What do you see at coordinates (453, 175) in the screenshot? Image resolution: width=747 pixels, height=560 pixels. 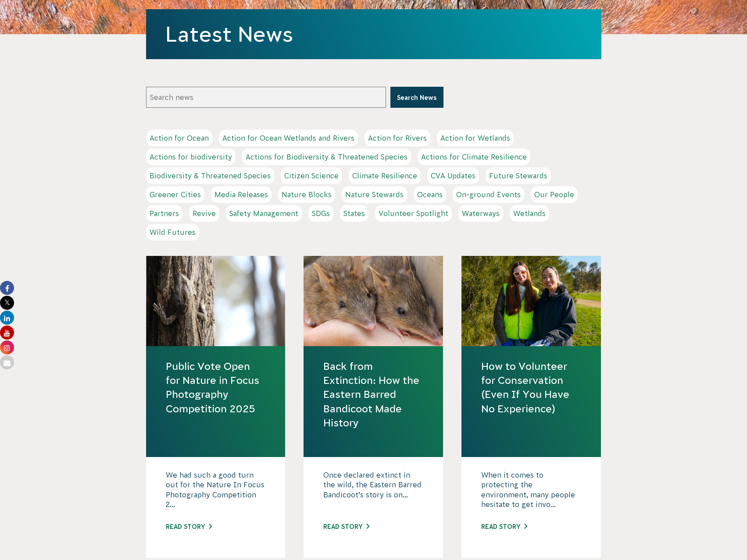 I see `a: CVA Updates` at bounding box center [453, 175].